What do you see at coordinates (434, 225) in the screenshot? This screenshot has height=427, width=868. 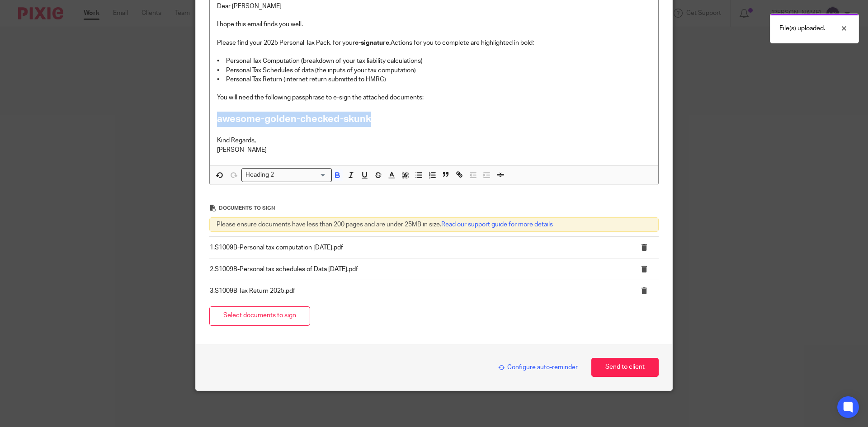 I see `div: Please ensure documents have less than 200 pages and are under 25MB in size.` at bounding box center [434, 225].